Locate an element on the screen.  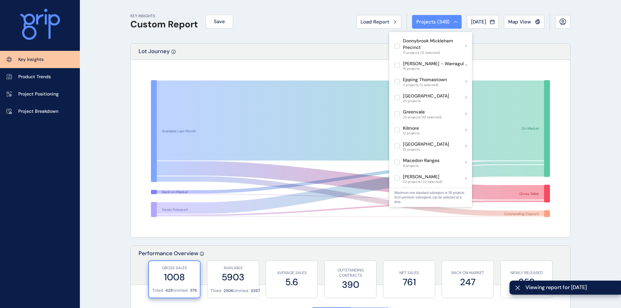
p: Lot Journey is located at coordinates (154, 53).